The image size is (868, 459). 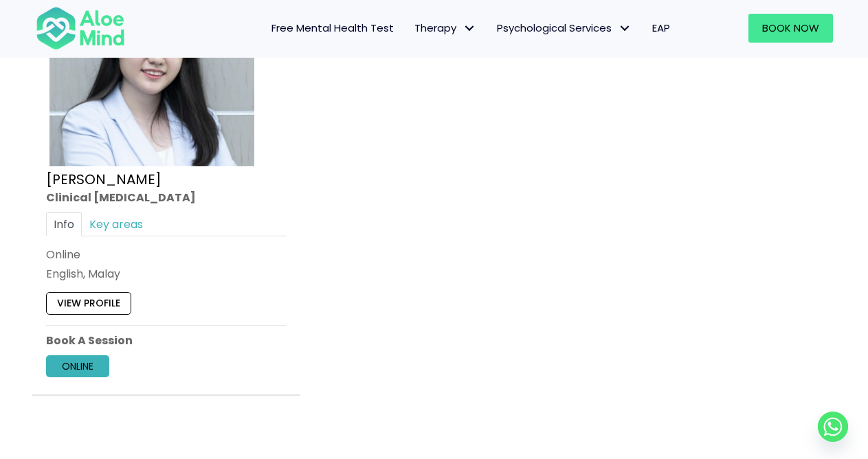 I want to click on img: Aloe mind Logo, so click(x=80, y=28).